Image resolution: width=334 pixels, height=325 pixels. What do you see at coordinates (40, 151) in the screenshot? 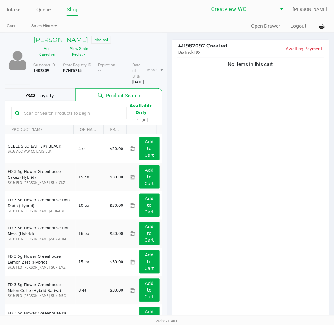
I see `p: SKU: ACC-VAP-CC-BATSIBLK` at bounding box center [40, 151].